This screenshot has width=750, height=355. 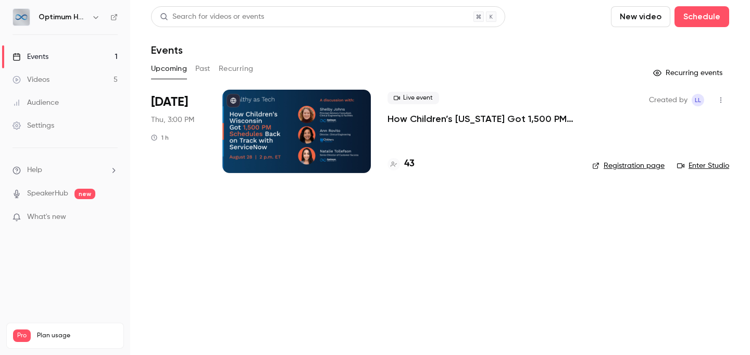 What do you see at coordinates (34, 170) in the screenshot?
I see `span: Help` at bounding box center [34, 170].